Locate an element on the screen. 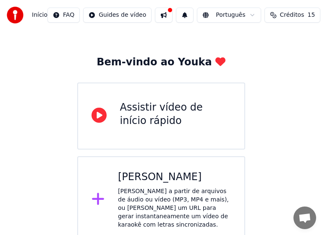  div: Assistir vídeo de início rápido is located at coordinates (175, 115).